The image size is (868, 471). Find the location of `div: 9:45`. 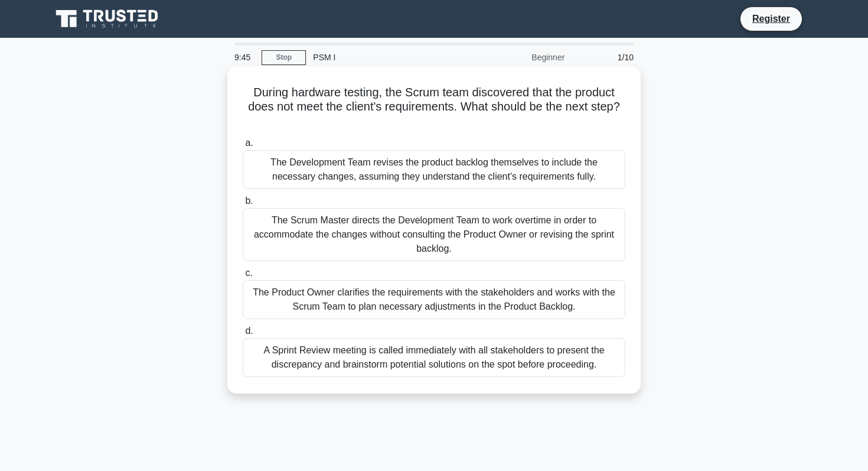

div: 9:45 is located at coordinates (244, 57).